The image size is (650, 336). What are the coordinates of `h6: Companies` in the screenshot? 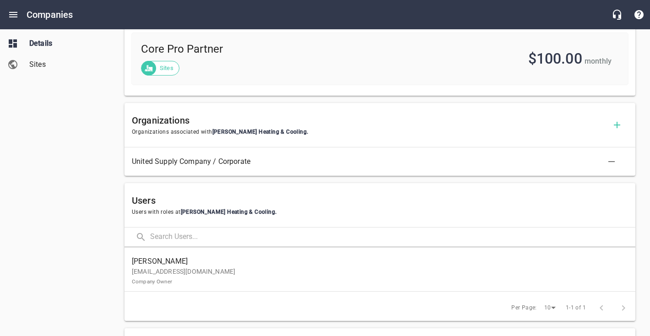 It's located at (49, 15).